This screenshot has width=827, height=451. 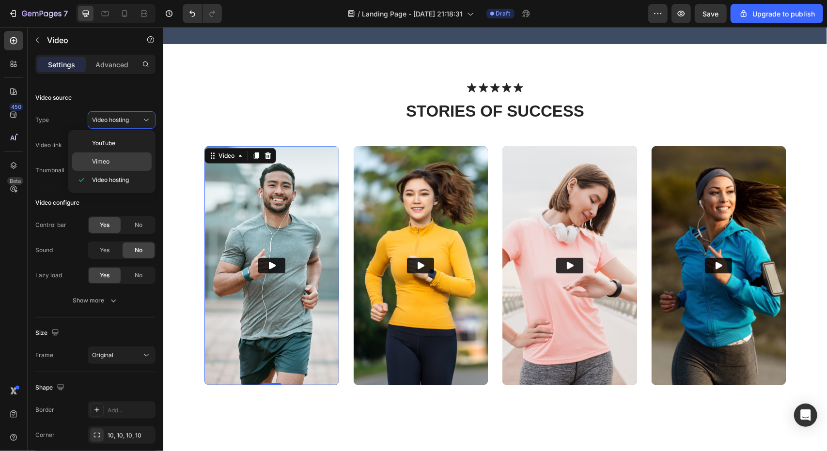 What do you see at coordinates (48, 145) in the screenshot?
I see `div: Video link` at bounding box center [48, 145].